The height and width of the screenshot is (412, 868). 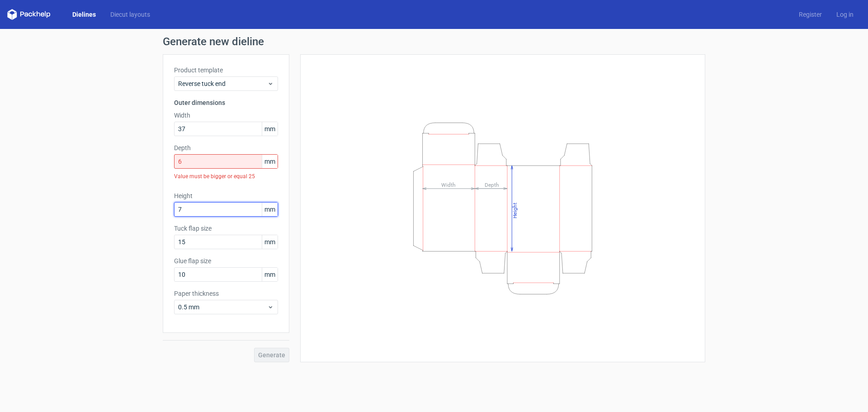 What do you see at coordinates (226, 176) in the screenshot?
I see `div: Value must be bigger or equal 25` at bounding box center [226, 176].